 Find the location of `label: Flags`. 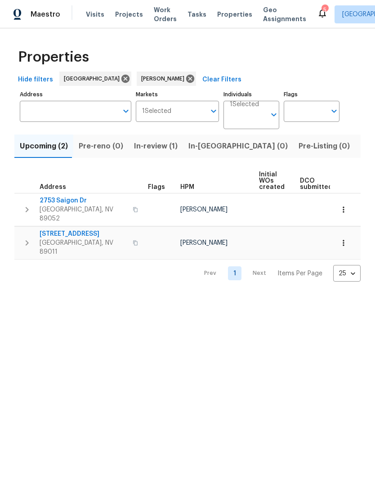

label: Flags is located at coordinates (312, 94).